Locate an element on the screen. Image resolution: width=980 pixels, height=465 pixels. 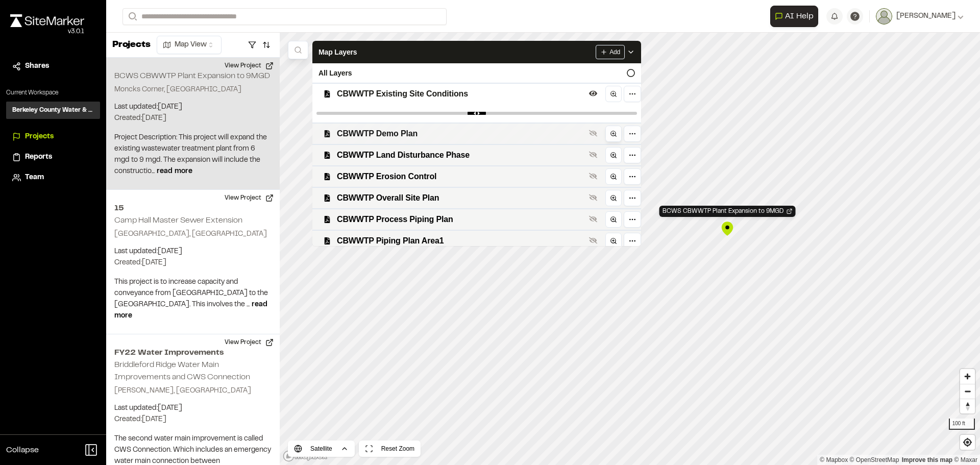
h2: Briddleford Ridge Water Main Improvements and CWS Connection is located at coordinates (182, 371).